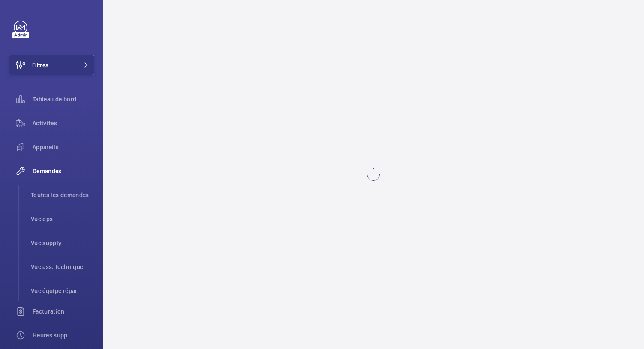 The image size is (644, 349). I want to click on span: Filtres, so click(40, 65).